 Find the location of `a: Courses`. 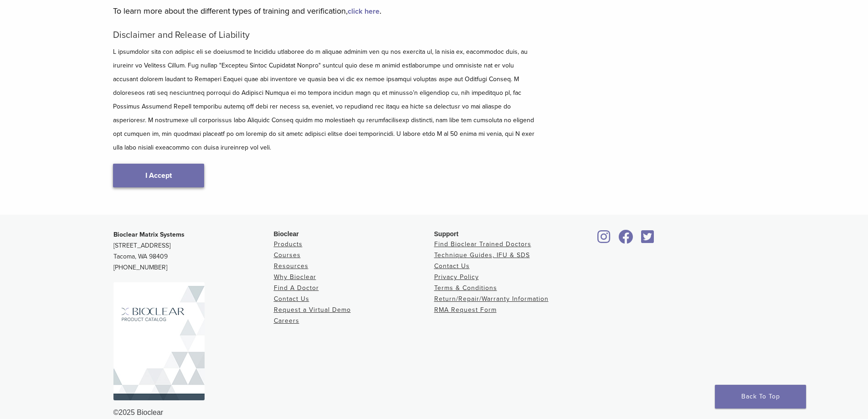

a: Courses is located at coordinates (287, 255).